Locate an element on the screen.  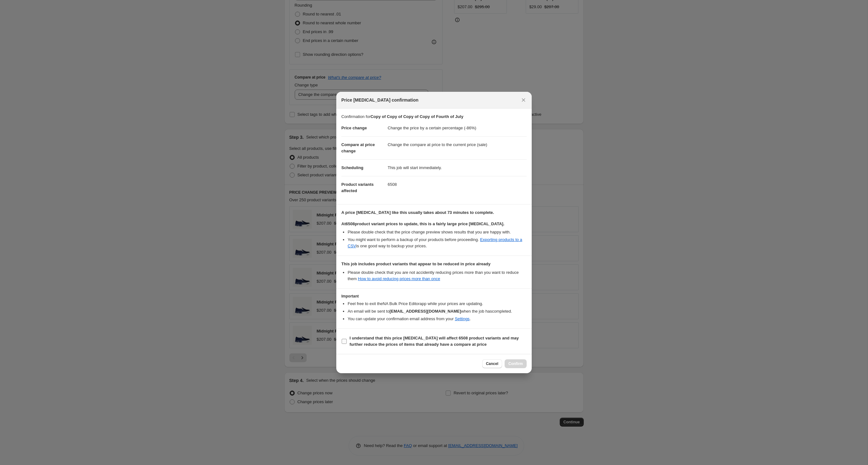
a: Settings is located at coordinates (462, 319).